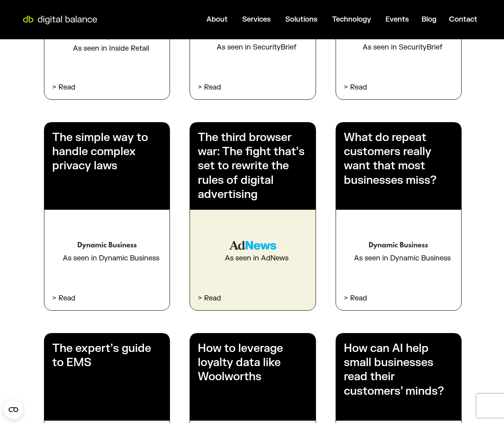 The width and height of the screenshot is (504, 423). I want to click on span: Blog, so click(429, 19).